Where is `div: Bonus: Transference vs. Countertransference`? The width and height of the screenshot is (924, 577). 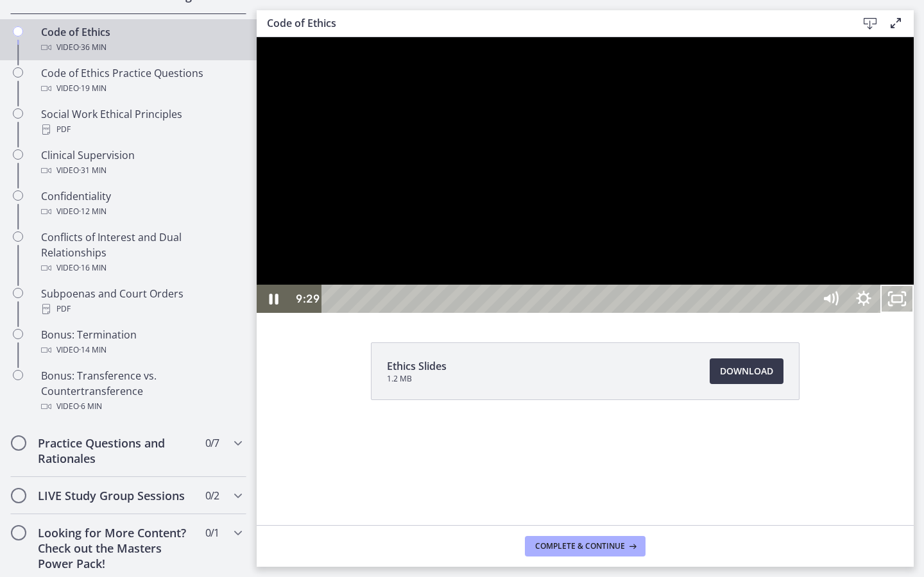 div: Bonus: Transference vs. Countertransference is located at coordinates (142, 391).